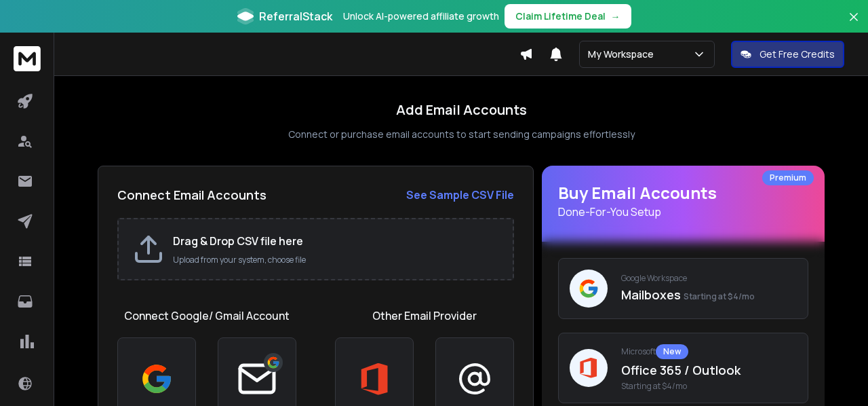 This screenshot has width=868, height=406. I want to click on p: Microsoft, so click(709, 351).